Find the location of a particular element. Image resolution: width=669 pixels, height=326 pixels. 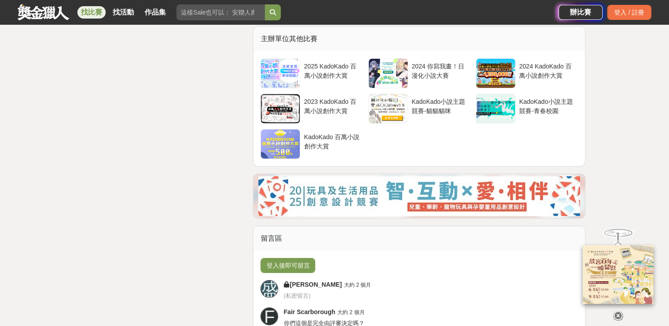

div: 主辦單位其他比賽 is located at coordinates (419, 39).